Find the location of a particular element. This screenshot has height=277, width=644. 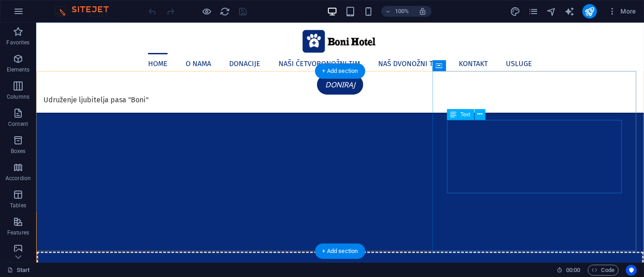

button: text_generator is located at coordinates (569, 11).